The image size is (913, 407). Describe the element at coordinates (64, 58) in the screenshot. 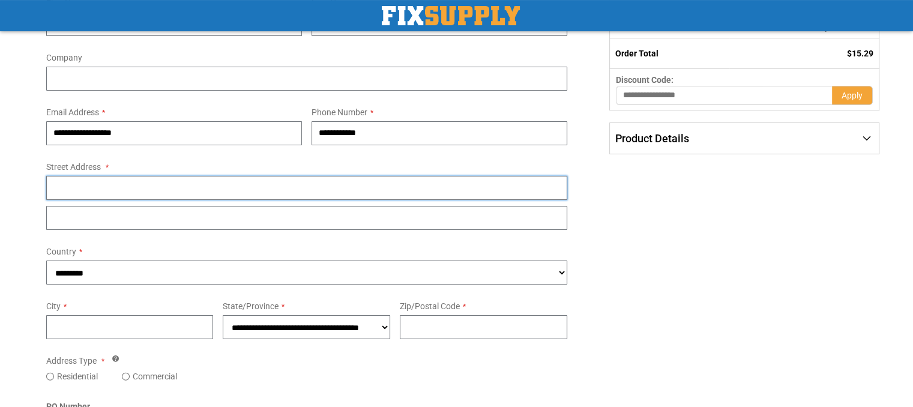

I see `span: Company` at that location.